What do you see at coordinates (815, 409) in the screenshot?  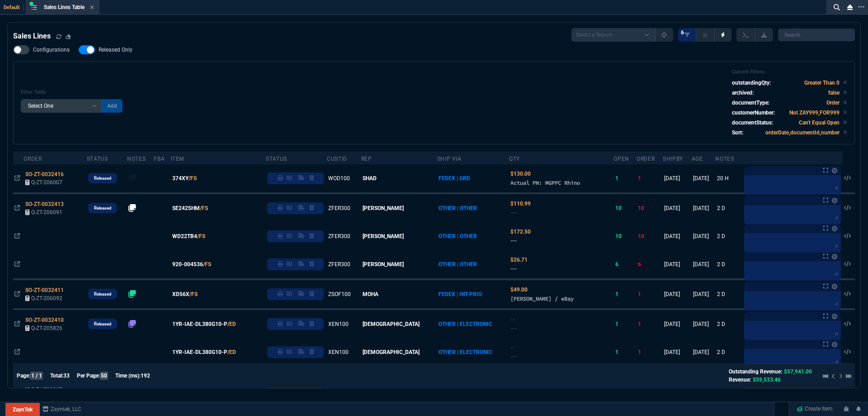 I see `a: Create Item` at bounding box center [815, 409].